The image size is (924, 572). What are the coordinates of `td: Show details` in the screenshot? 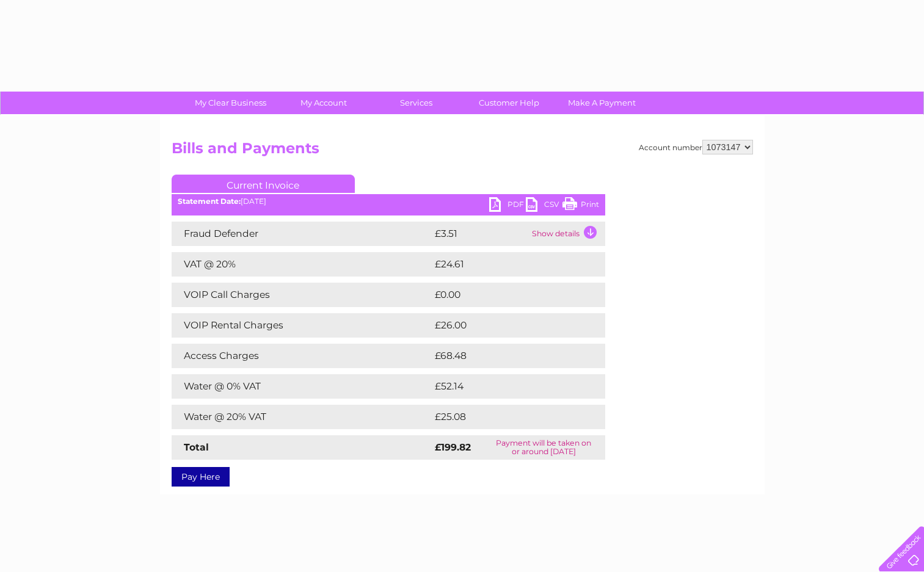 It's located at (567, 234).